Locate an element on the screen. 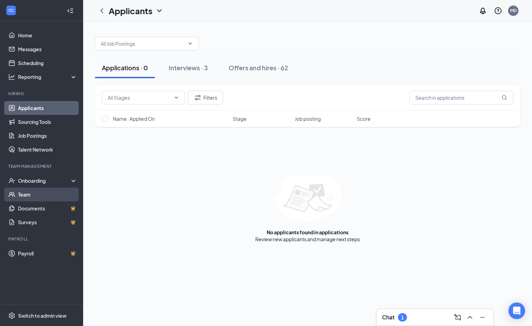  div: Team Management is located at coordinates (42, 166).